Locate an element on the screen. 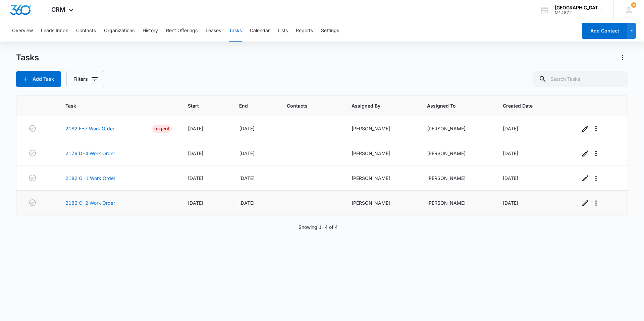 This screenshot has height=321, width=644. button: Contacts is located at coordinates (86, 31).